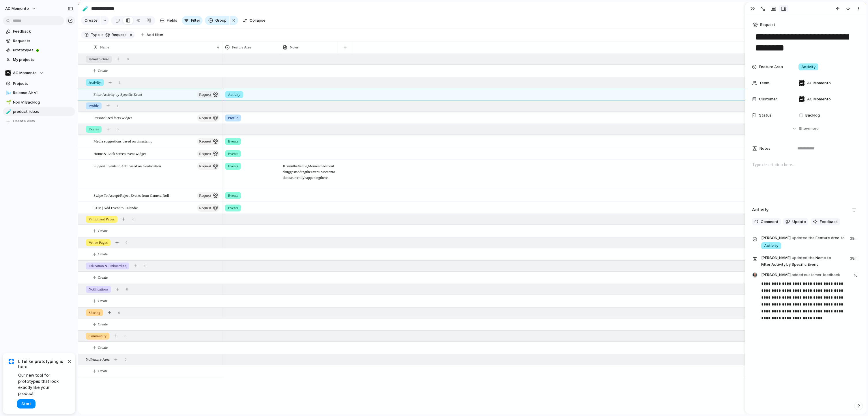 Image resolution: width=868 pixels, height=416 pixels. Describe the element at coordinates (97, 336) in the screenshot. I see `span: Community` at that location.